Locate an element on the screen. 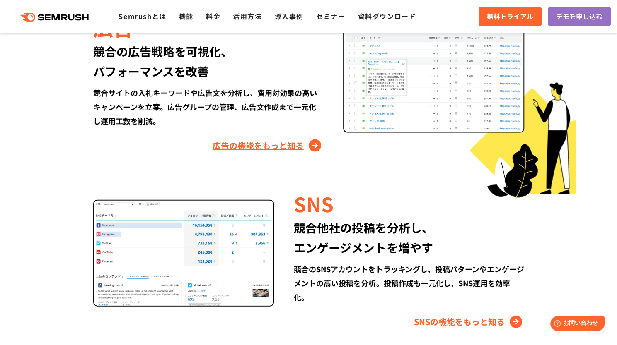  a: SNSの機能をもっと知る is located at coordinates (469, 322).